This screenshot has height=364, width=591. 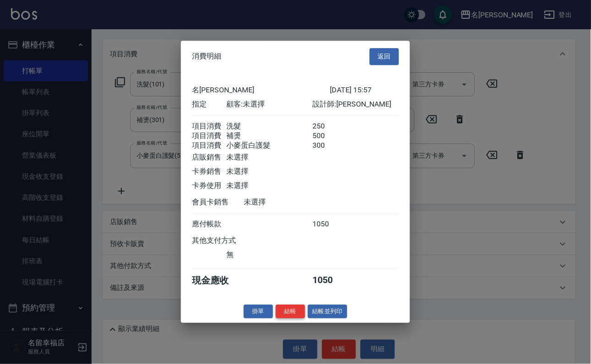 What do you see at coordinates (209, 104) in the screenshot?
I see `div: 指定` at bounding box center [209, 104].